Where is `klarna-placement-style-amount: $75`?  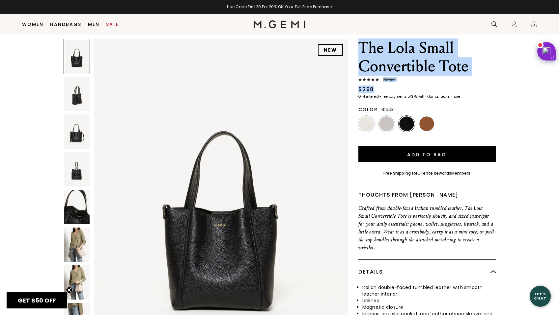 klarna-placement-style-amount: $75 is located at coordinates (414, 96).